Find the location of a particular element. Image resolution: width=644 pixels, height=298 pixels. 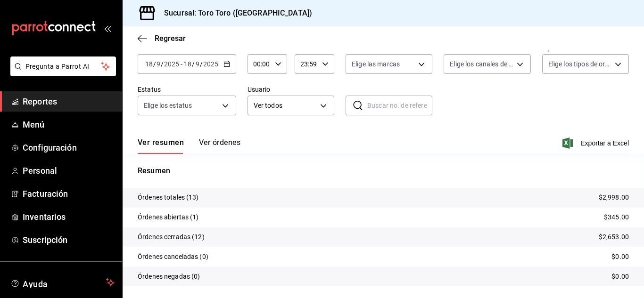

label: Estatus is located at coordinates (186, 90).